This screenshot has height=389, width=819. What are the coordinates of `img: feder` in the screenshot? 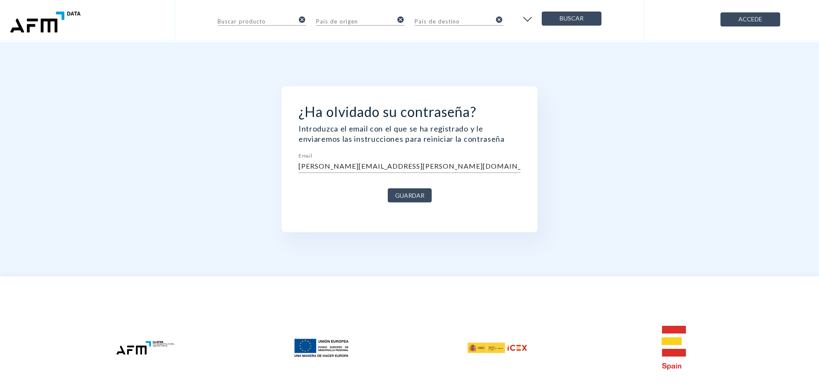 It's located at (322, 347).